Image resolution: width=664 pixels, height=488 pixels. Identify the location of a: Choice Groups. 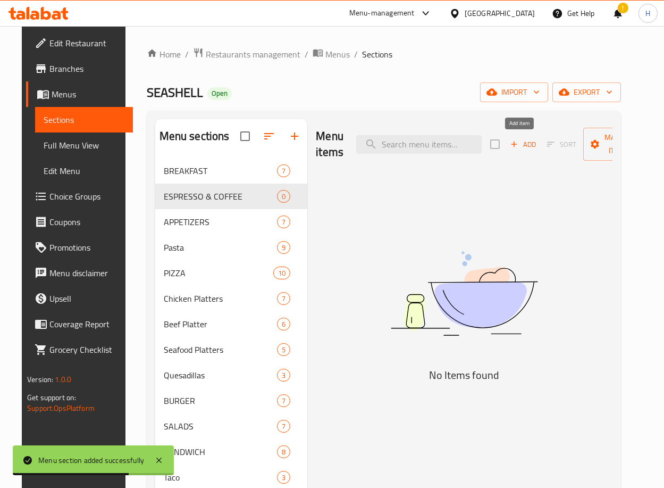
(79, 196).